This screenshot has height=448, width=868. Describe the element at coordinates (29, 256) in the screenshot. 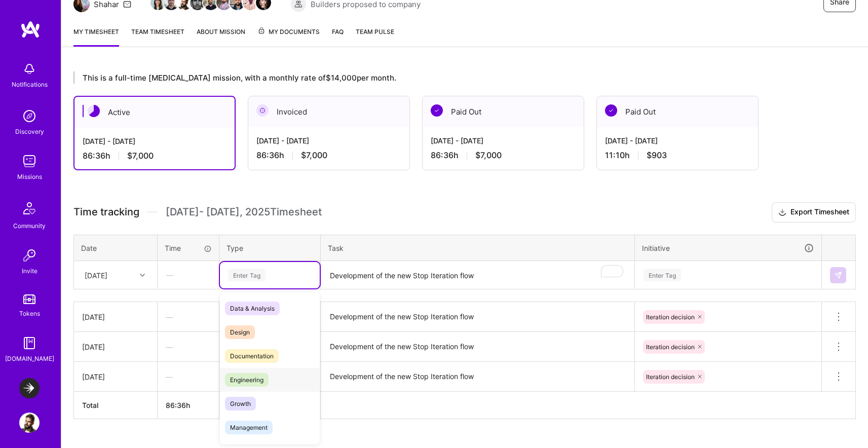

I see `img: Invite` at that location.